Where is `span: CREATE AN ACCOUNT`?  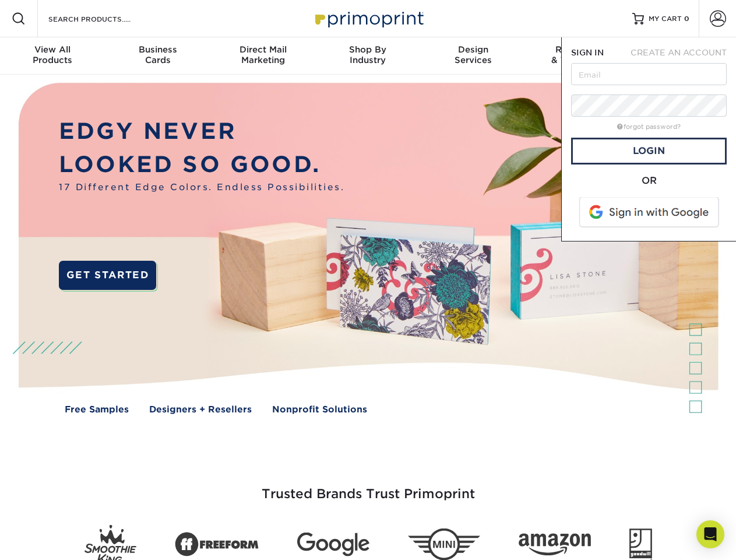 span: CREATE AN ACCOUNT is located at coordinates (678, 52).